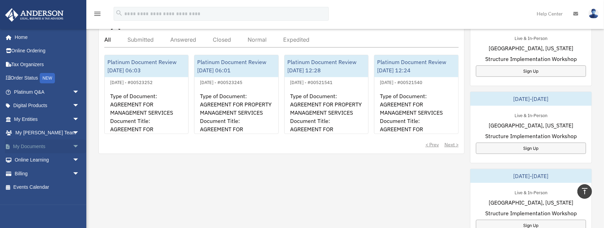  Describe the element at coordinates (140, 40) in the screenshot. I see `div: Submitted` at that location.